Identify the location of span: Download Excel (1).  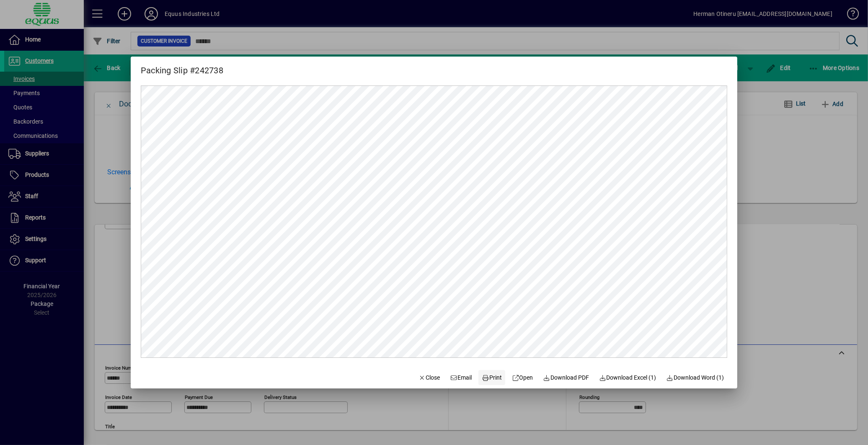
(627, 377).